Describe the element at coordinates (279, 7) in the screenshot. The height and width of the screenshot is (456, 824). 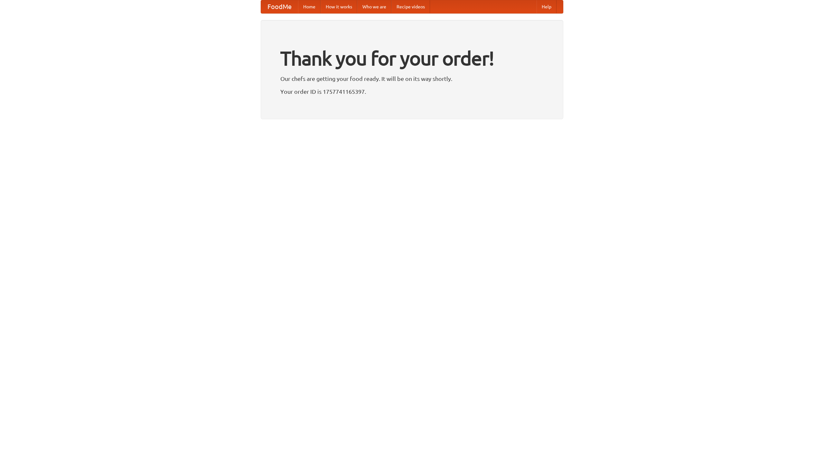
I see `a: FoodMe` at that location.